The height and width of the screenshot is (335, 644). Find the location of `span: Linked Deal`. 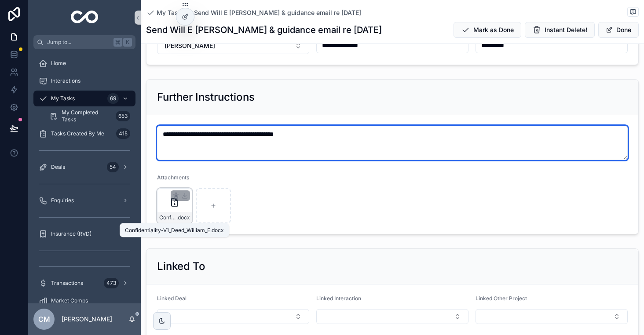

span: Linked Deal is located at coordinates (172, 298).